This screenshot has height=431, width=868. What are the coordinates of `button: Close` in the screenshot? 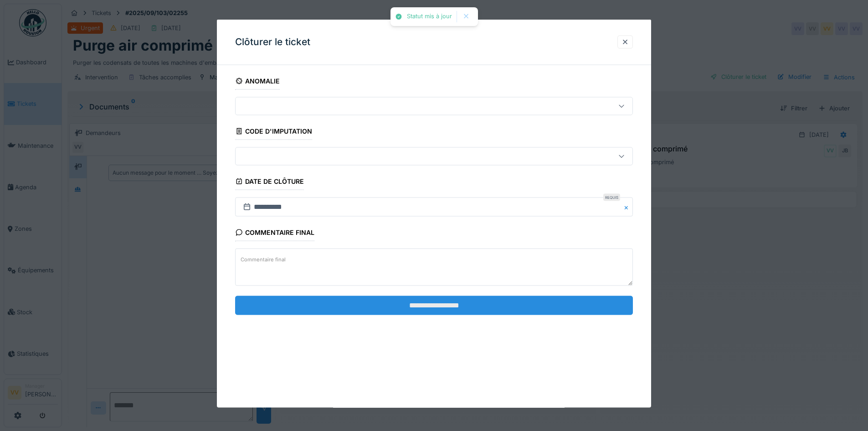 It's located at (628, 207).